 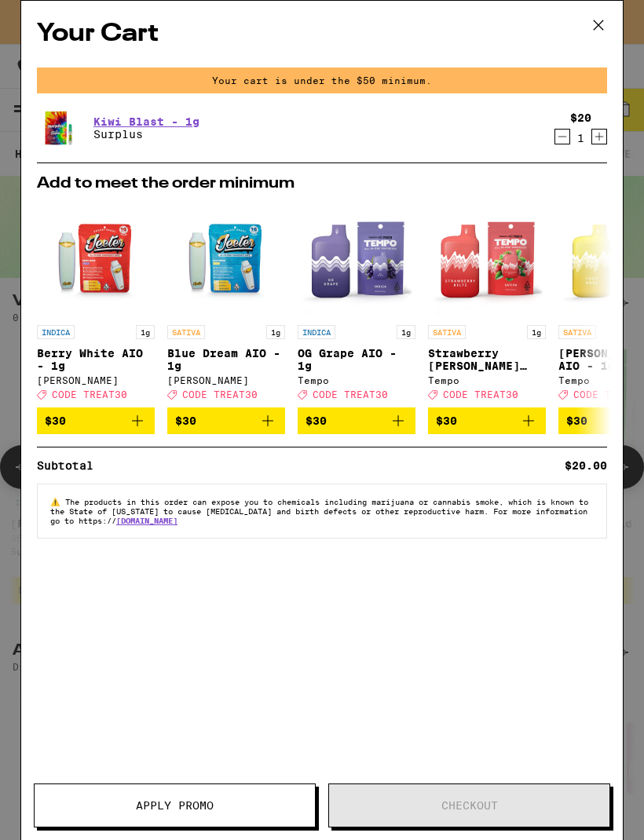 What do you see at coordinates (317, 332) in the screenshot?
I see `p: INDICA` at bounding box center [317, 332].